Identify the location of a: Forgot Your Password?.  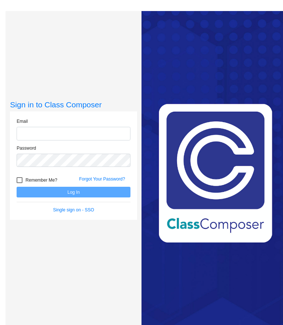
(102, 179).